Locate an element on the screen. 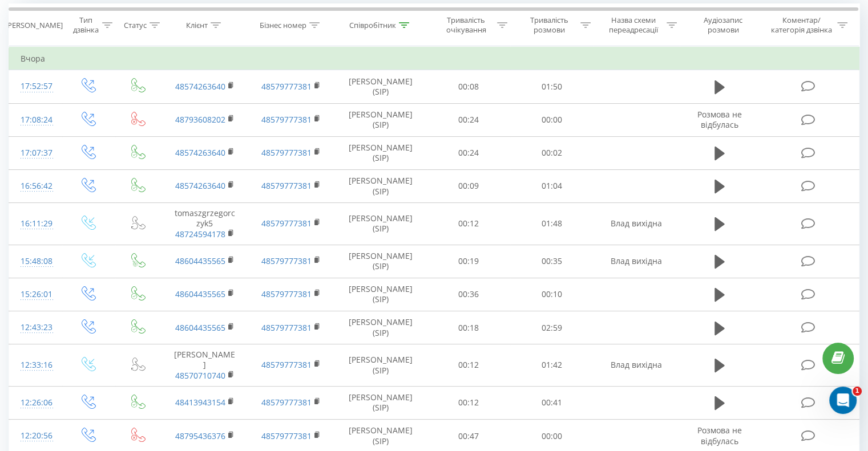 This screenshot has height=451, width=868. td: 00:41 is located at coordinates (551, 403).